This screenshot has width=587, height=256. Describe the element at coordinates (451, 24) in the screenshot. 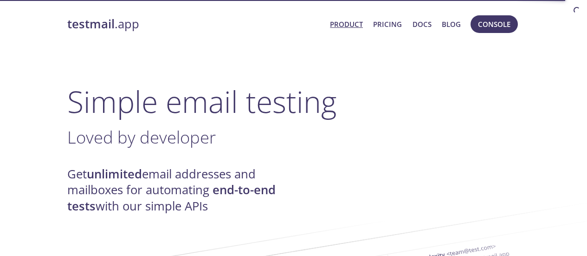

I see `a: Blog` at that location.